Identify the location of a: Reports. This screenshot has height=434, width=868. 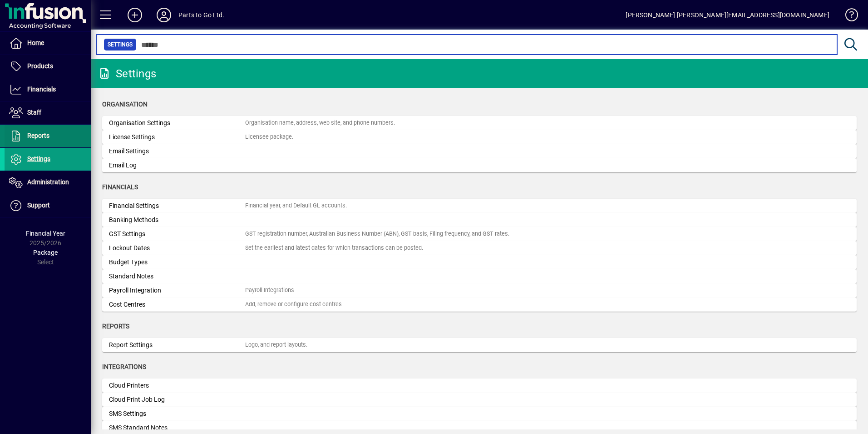
(48, 136).